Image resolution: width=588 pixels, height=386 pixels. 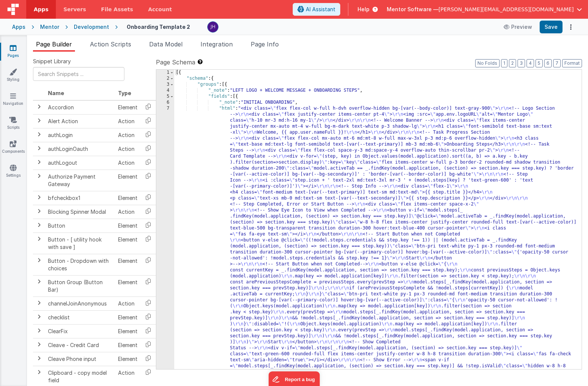 I want to click on div: 2, so click(x=165, y=79).